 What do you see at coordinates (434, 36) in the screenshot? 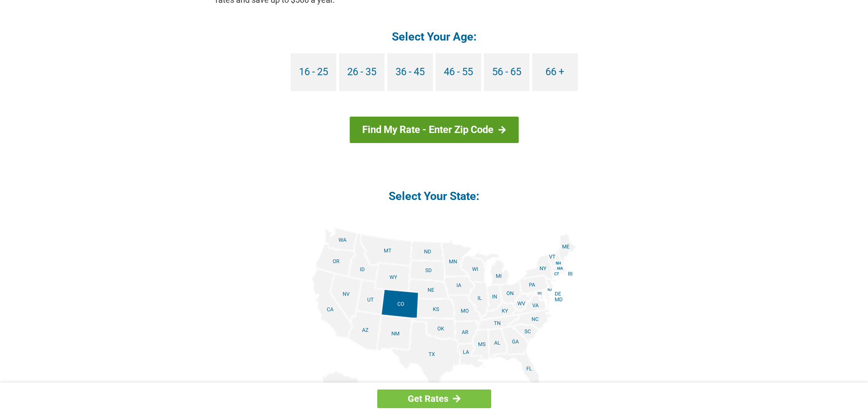
I see `h4: Select Your Age:` at bounding box center [434, 36].